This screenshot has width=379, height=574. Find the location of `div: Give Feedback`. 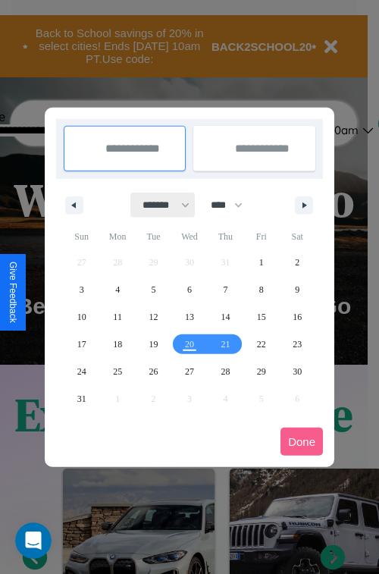

div: Give Feedback is located at coordinates (13, 292).